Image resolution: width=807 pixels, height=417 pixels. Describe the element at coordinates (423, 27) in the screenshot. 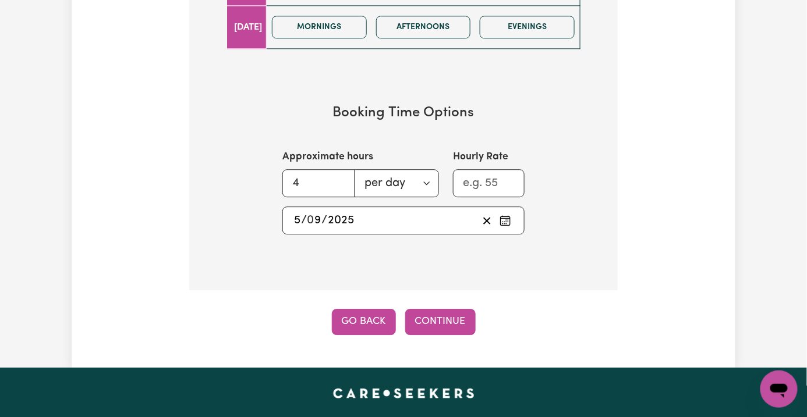

I see `button: Afternoons` at that location.